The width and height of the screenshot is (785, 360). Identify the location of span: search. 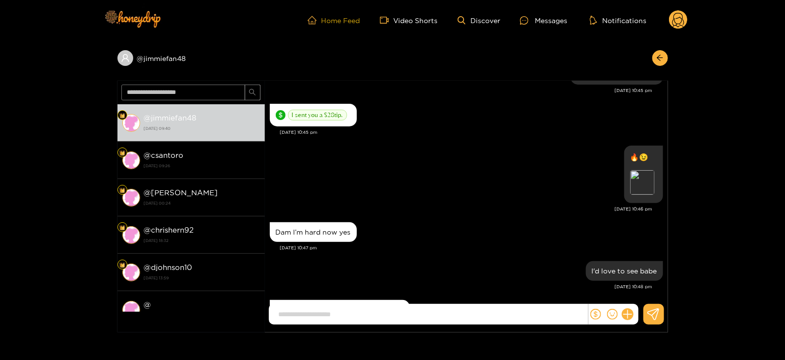
(252, 92).